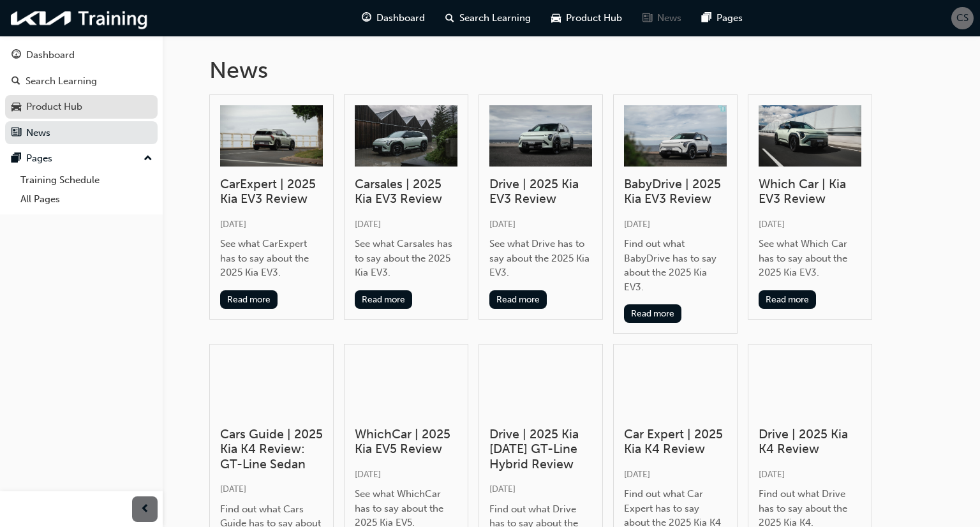 Image resolution: width=980 pixels, height=527 pixels. What do you see at coordinates (81, 158) in the screenshot?
I see `button: Pages` at bounding box center [81, 158].